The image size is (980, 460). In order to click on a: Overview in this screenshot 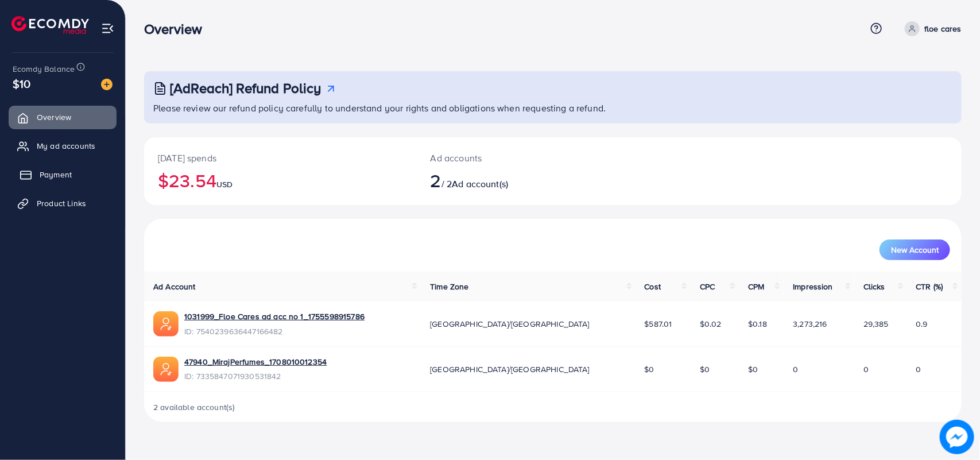, I will do `click(62, 117)`.